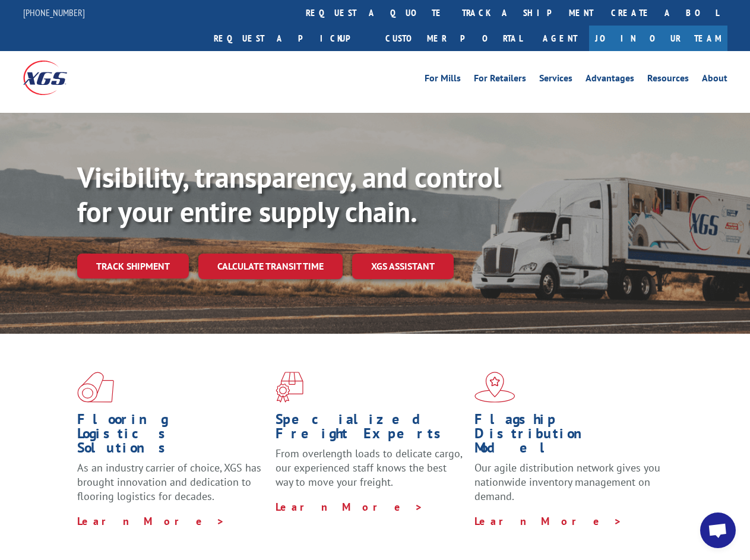 This screenshot has width=750, height=560. Describe the element at coordinates (454, 38) in the screenshot. I see `a: Customer Portal` at that location.